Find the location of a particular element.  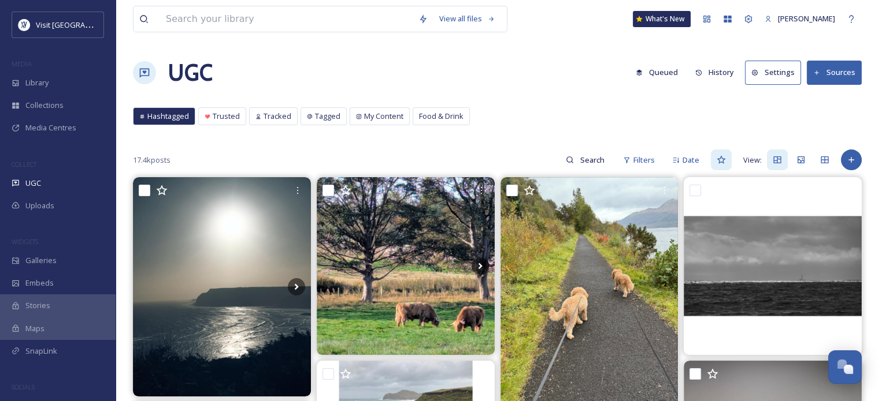

input: Search is located at coordinates (592, 160).